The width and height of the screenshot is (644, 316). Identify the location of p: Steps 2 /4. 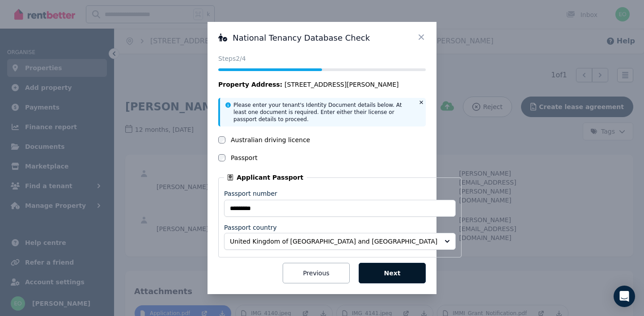
(322, 58).